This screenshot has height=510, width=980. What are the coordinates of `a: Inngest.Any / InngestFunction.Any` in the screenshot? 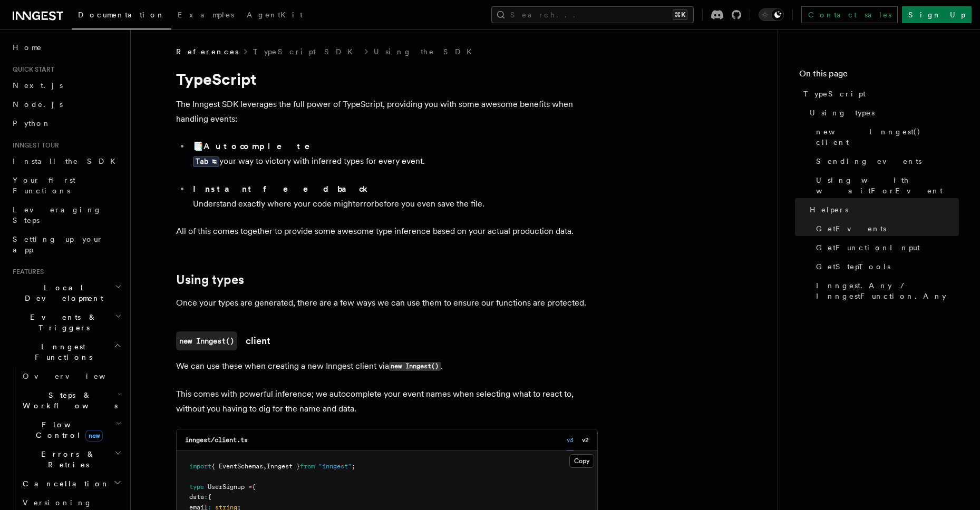 It's located at (885, 291).